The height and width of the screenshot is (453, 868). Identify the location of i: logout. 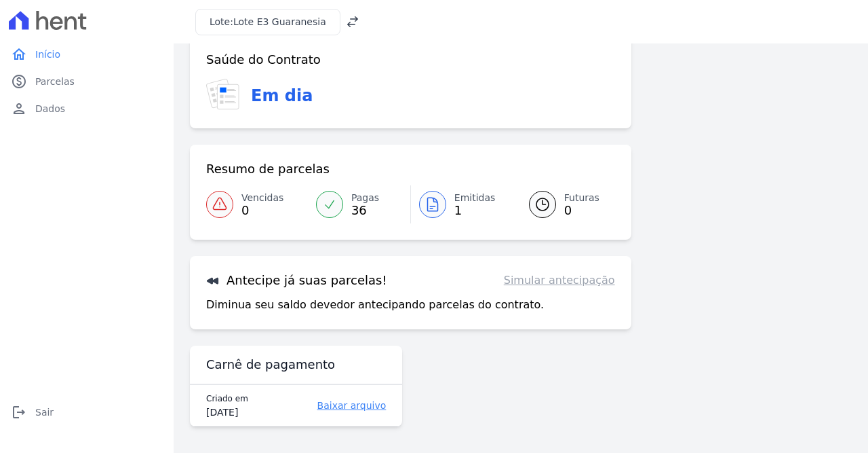
(19, 412).